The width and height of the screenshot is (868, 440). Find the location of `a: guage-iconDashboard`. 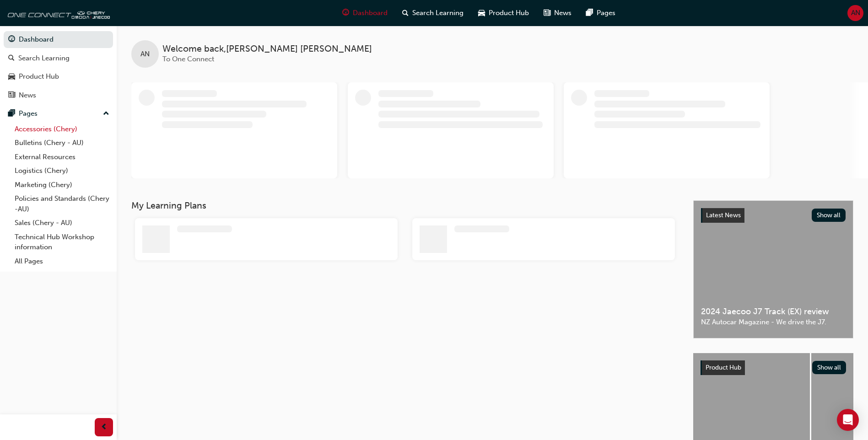

a: guage-iconDashboard is located at coordinates (365, 13).